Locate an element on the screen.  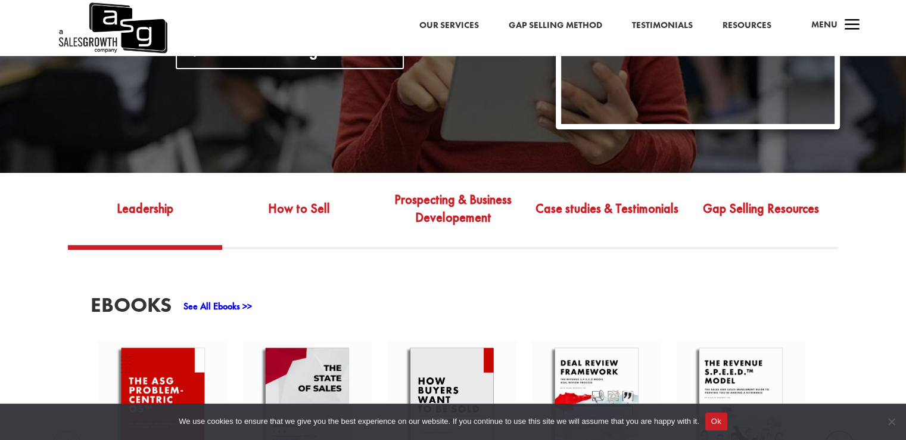
h3: EBooks is located at coordinates (131, 308).